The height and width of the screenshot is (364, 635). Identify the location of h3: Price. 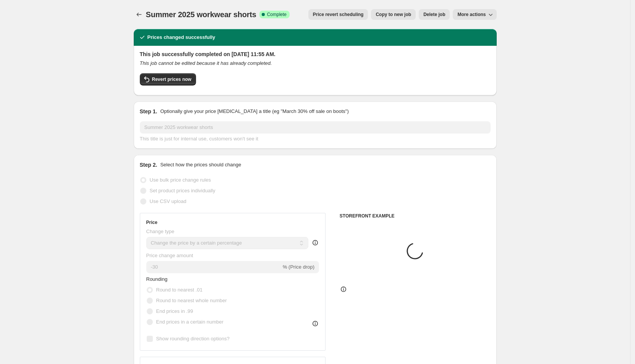
(152, 223).